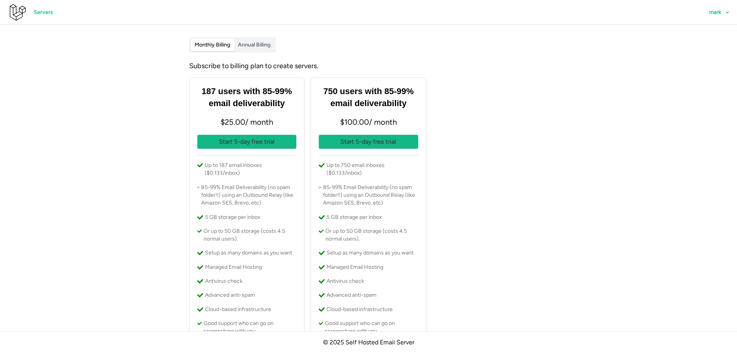  I want to click on p: $ 25.00 / month, so click(247, 122).